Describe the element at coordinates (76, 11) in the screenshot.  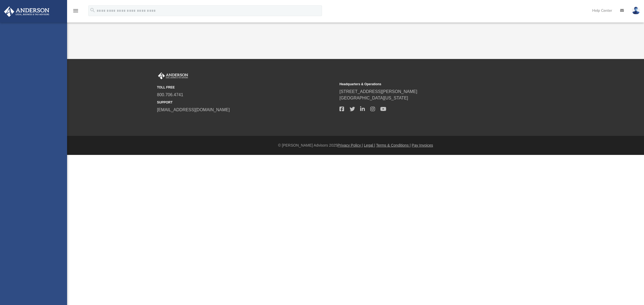
I see `i: menu` at that location.